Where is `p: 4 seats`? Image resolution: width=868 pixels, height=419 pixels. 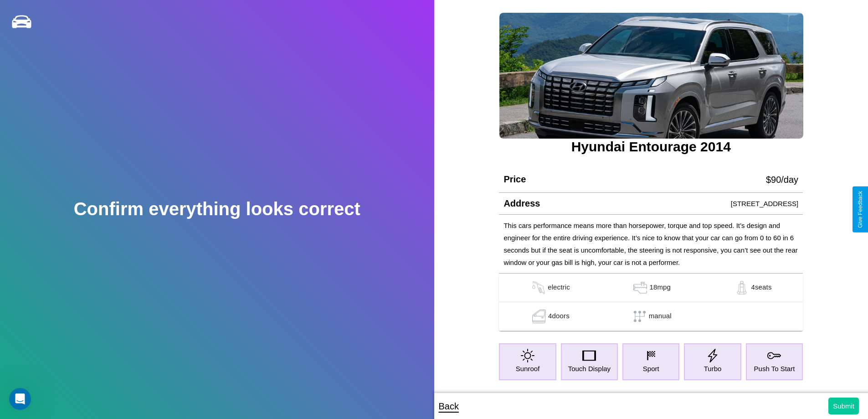 p: 4 seats is located at coordinates (761, 288).